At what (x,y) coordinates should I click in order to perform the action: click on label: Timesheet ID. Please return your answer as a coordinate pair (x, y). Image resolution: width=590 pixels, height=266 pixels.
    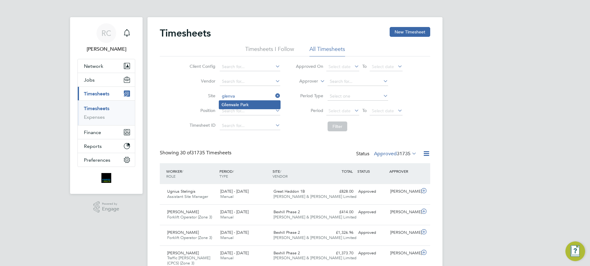
    Looking at the image, I should click on (201, 125).